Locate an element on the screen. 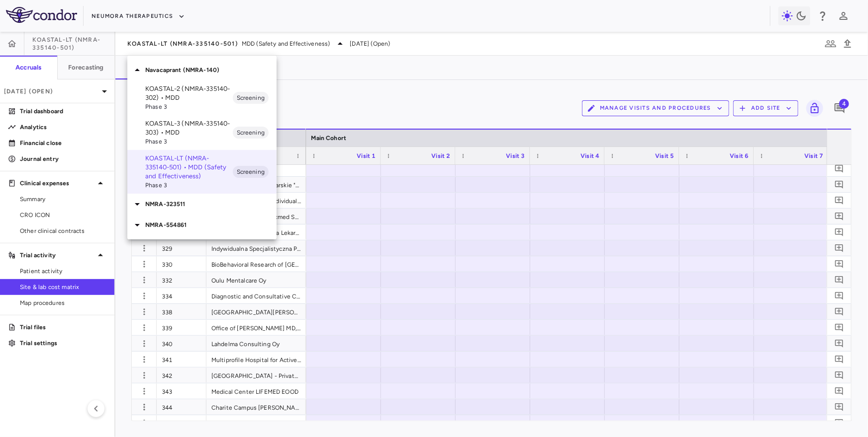  div: NMRA-323511 is located at coordinates (202, 204).